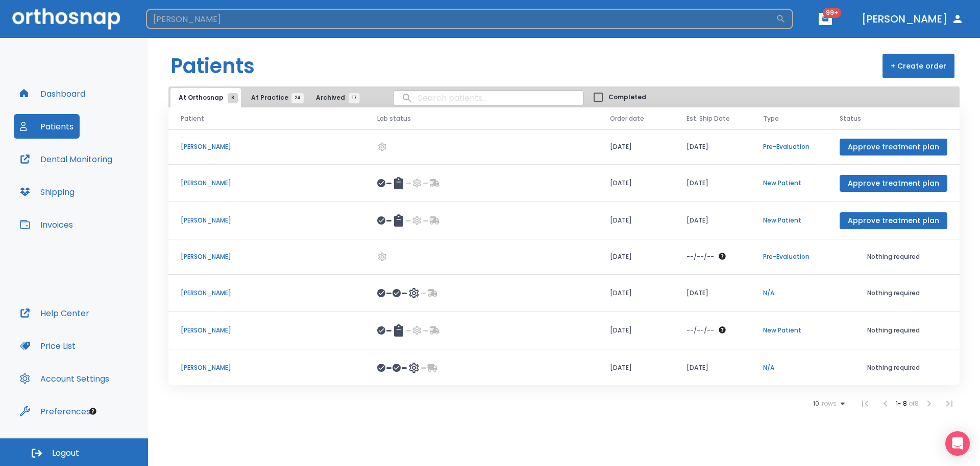  I want to click on span: Order date, so click(627, 119).